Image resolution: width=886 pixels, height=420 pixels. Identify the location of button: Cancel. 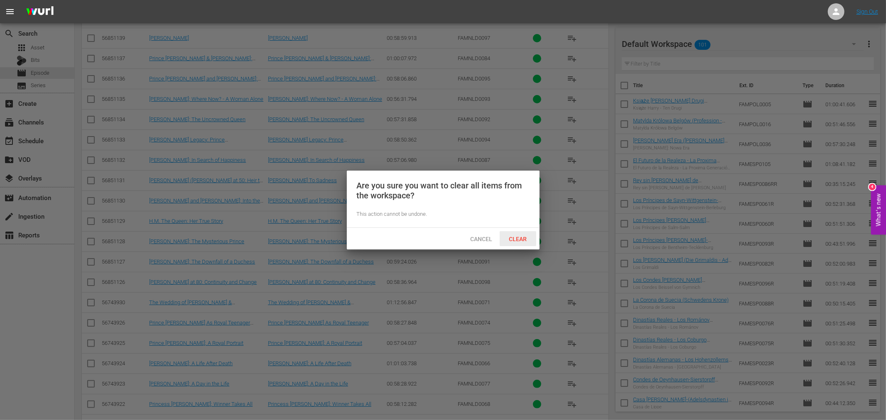
(481, 239).